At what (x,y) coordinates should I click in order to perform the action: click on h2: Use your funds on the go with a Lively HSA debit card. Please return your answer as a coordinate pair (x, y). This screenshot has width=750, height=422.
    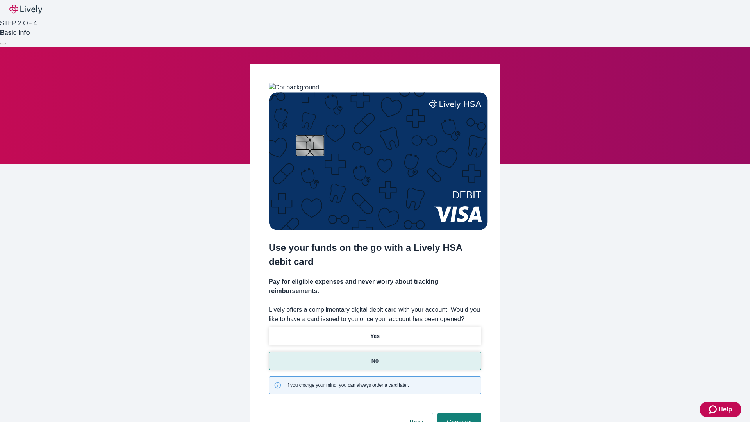
    Looking at the image, I should click on (375, 255).